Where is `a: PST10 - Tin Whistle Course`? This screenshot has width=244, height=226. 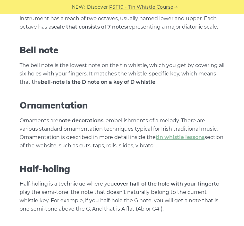 a: PST10 - Tin Whistle Course is located at coordinates (141, 7).